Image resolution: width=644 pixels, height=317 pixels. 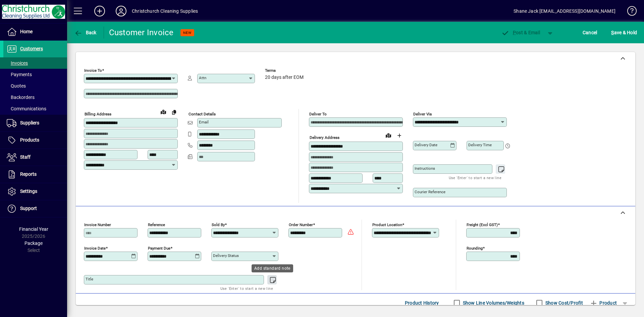 I want to click on button: Profile, so click(x=121, y=11).